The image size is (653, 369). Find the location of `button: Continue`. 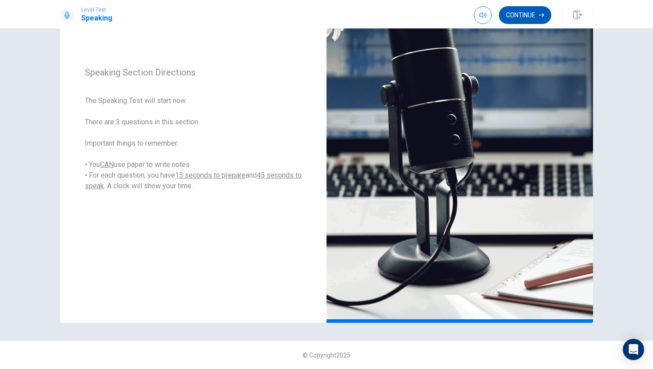

button: Continue is located at coordinates (525, 15).